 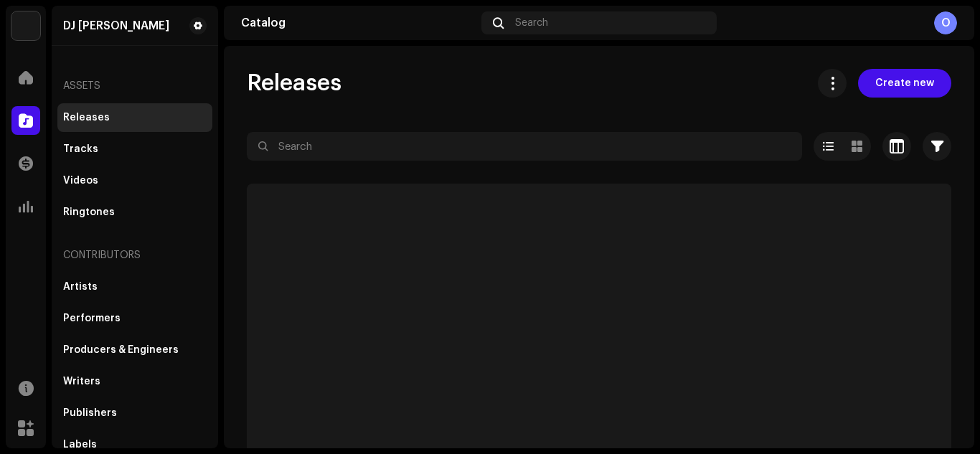 What do you see at coordinates (135, 350) in the screenshot?
I see `re-m-nav-item: Producers & Engineers` at bounding box center [135, 350].